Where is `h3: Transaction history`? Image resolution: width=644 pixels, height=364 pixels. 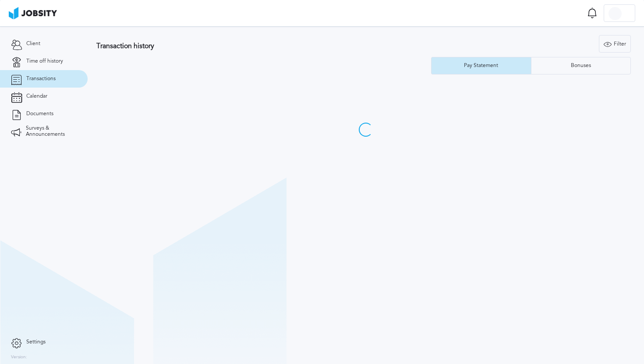 h3: Transaction history is located at coordinates (242, 46).